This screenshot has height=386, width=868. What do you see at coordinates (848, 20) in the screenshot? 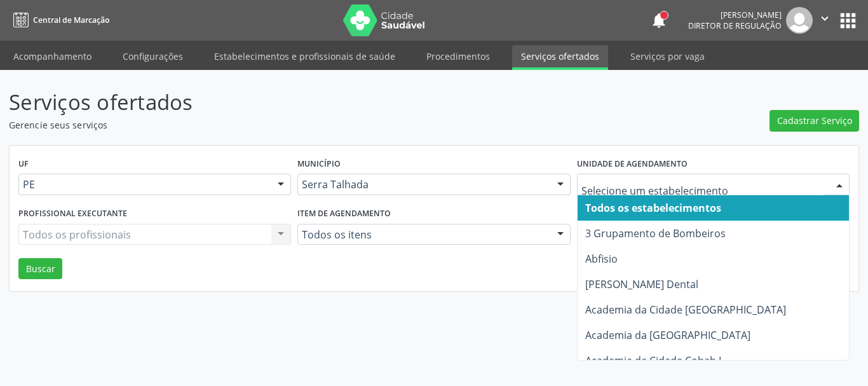
I see `button: apps` at bounding box center [848, 20].